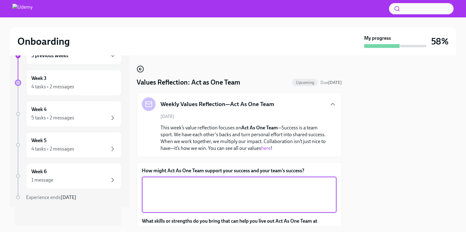 This screenshot has height=232, width=466. I want to click on img: Udemy, so click(22, 9).